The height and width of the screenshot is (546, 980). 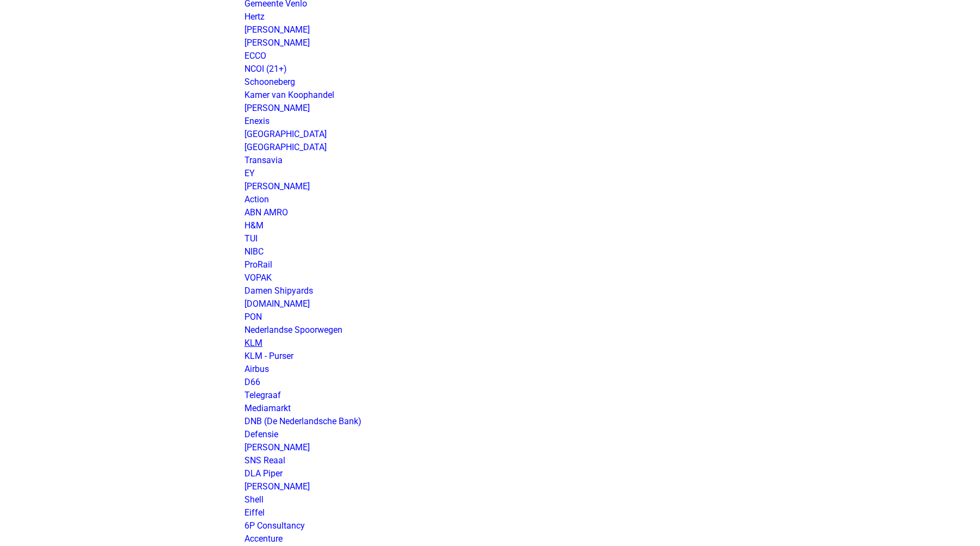 What do you see at coordinates (253, 316) in the screenshot?
I see `a: PON` at bounding box center [253, 316].